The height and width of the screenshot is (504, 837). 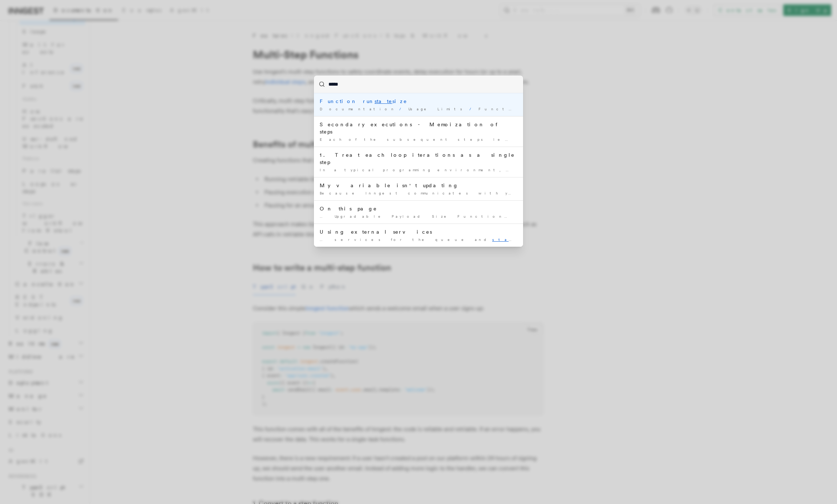 I want to click on div: Using external services, so click(x=418, y=232).